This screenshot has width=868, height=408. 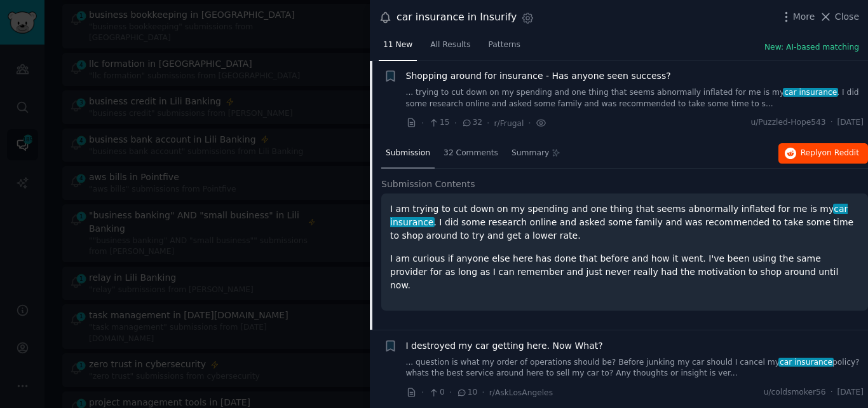 I want to click on span: u/coldsmoker56, so click(x=795, y=392).